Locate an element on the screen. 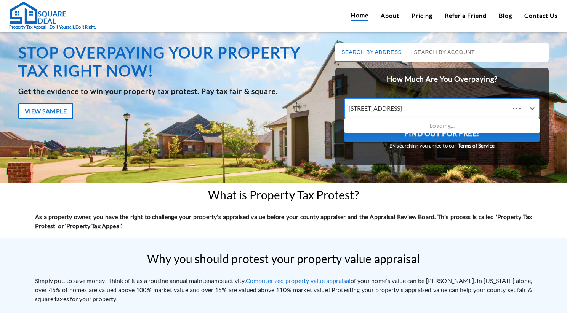 This screenshot has width=567, height=313. h2: Why you should protest your property value appraisal is located at coordinates (283, 259).